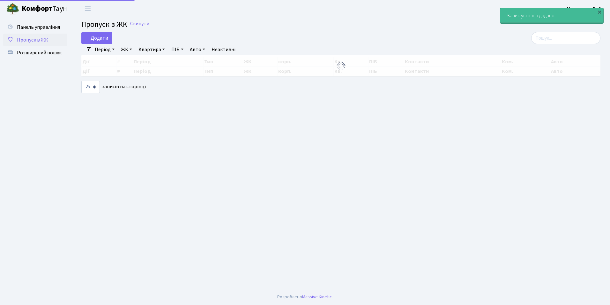 This screenshot has height=305, width=610. Describe the element at coordinates (35, 27) in the screenshot. I see `a: Панель управління` at that location.